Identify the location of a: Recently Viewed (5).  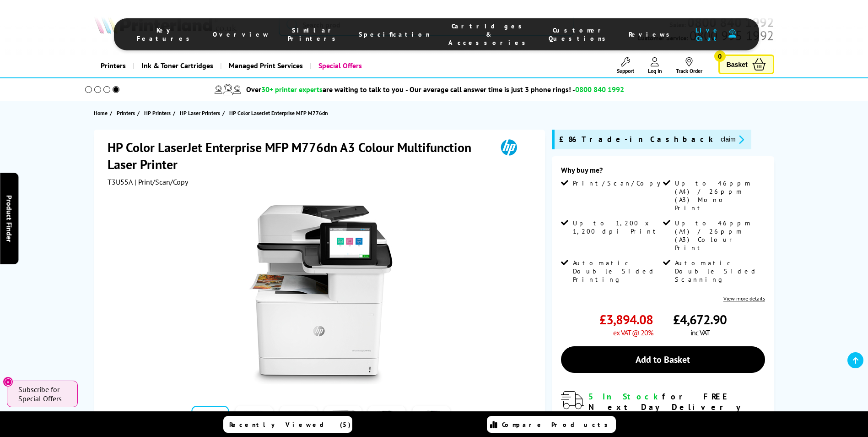
(288, 424).